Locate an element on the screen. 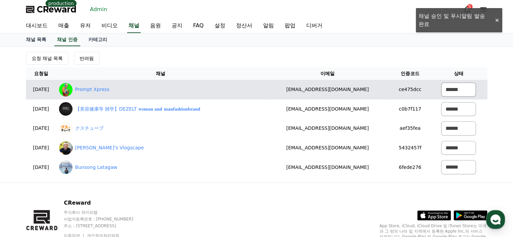 The image size is (513, 237). a: 비디오 is located at coordinates (110, 26).